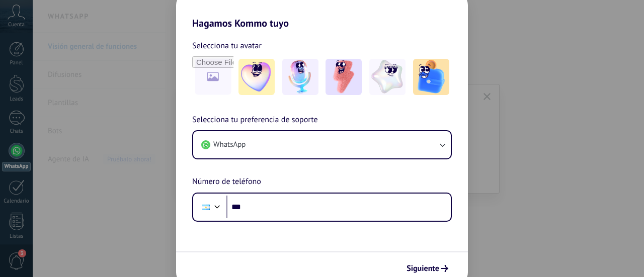 The width and height of the screenshot is (644, 277). Describe the element at coordinates (344, 77) in the screenshot. I see `img: -3.jpeg` at that location.